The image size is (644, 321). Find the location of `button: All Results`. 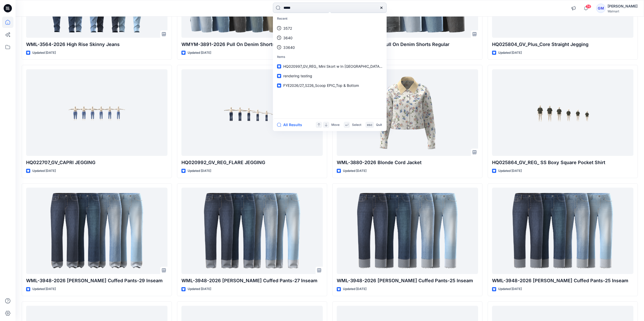

button: All Results is located at coordinates (291, 125).